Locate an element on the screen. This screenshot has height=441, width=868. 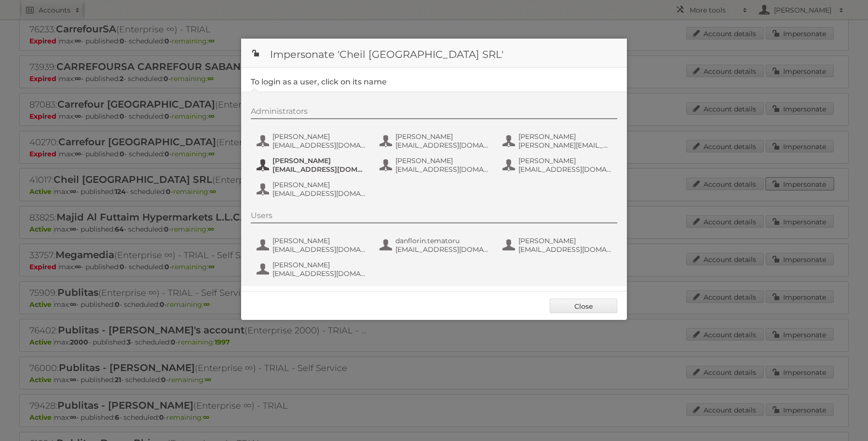
div: Administrators is located at coordinates (434, 113).